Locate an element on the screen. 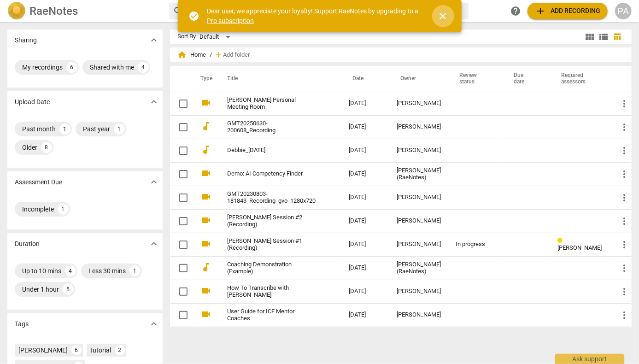  p: Upload Date is located at coordinates (32, 102).